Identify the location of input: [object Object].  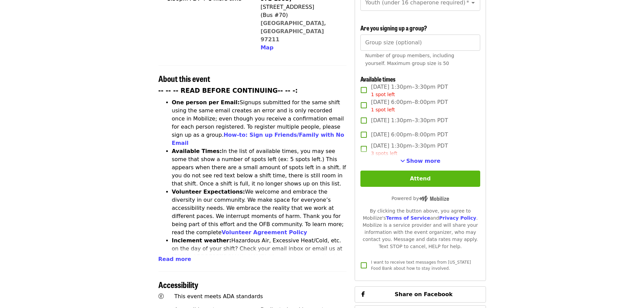
(420, 43).